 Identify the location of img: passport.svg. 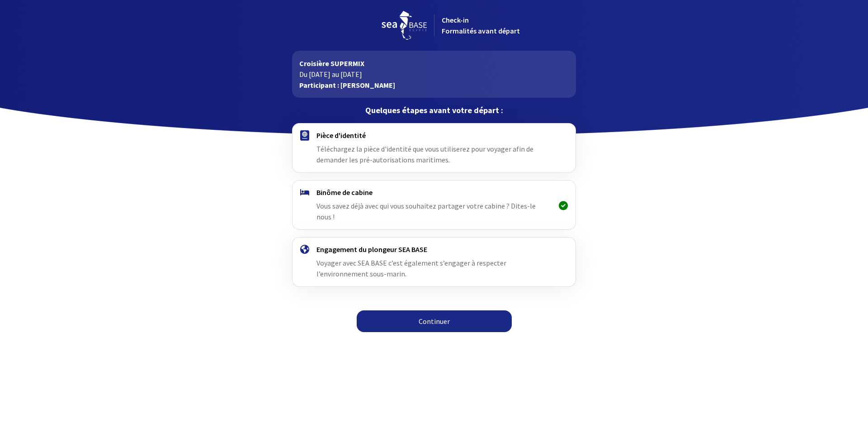
(305, 135).